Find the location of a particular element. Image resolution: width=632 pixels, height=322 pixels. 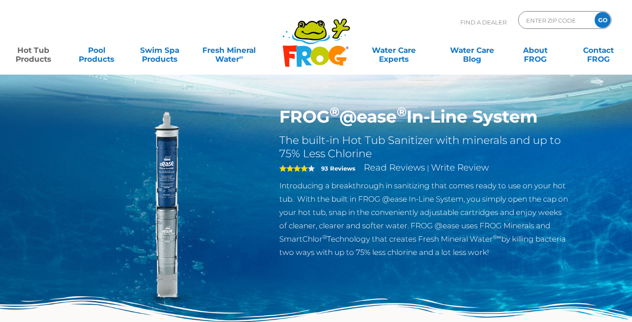

a: PoolProducts is located at coordinates (97, 50).